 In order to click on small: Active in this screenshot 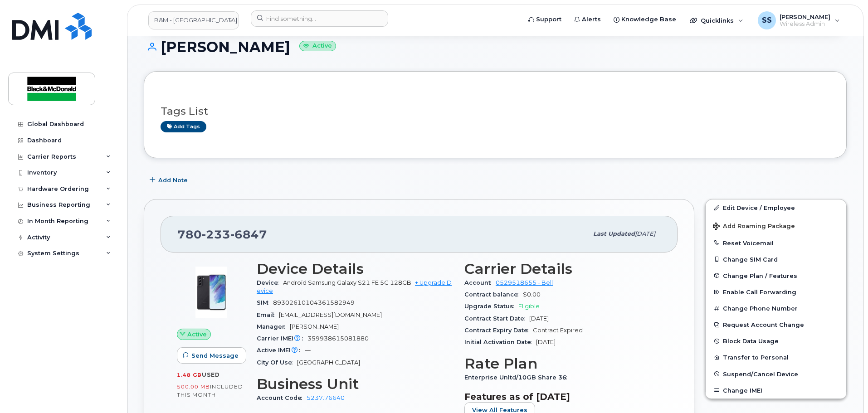, I will do `click(317, 46)`.